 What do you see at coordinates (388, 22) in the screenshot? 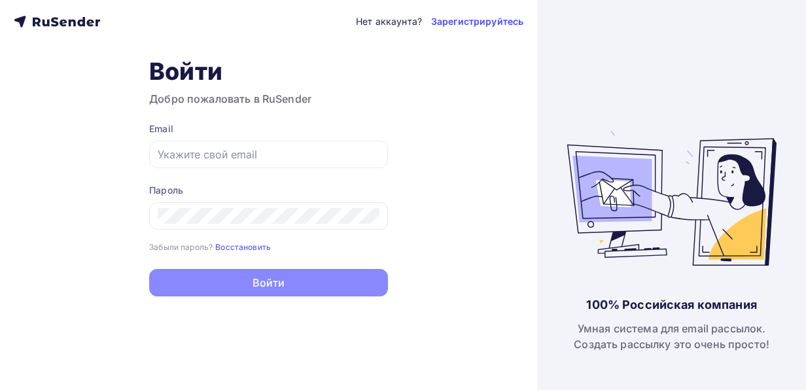
I see `div: Нет аккаунта?` at bounding box center [388, 22].